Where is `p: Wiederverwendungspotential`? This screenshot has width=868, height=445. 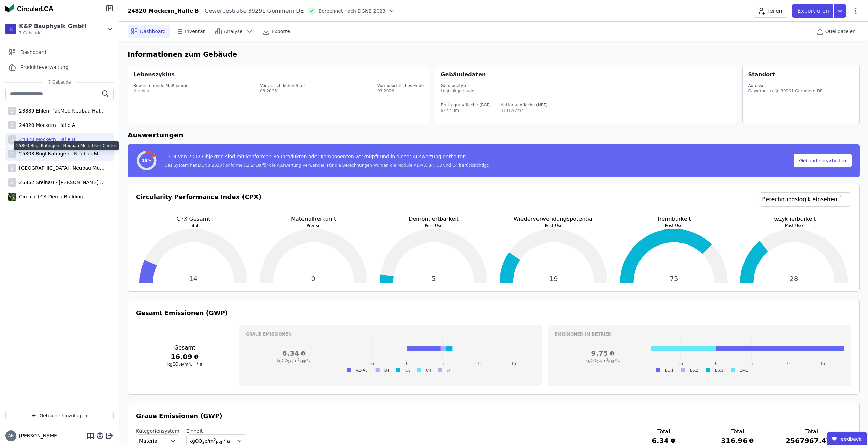
p: Wiederverwendungspotential is located at coordinates (553, 219).